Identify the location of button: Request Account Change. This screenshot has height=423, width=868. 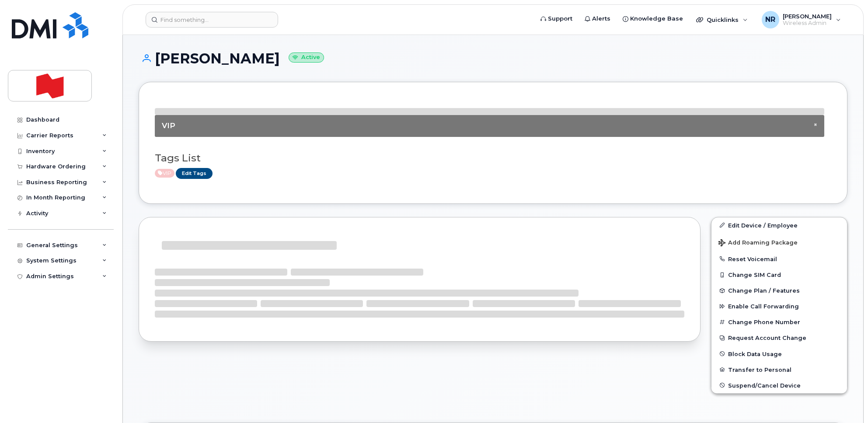
(779, 337).